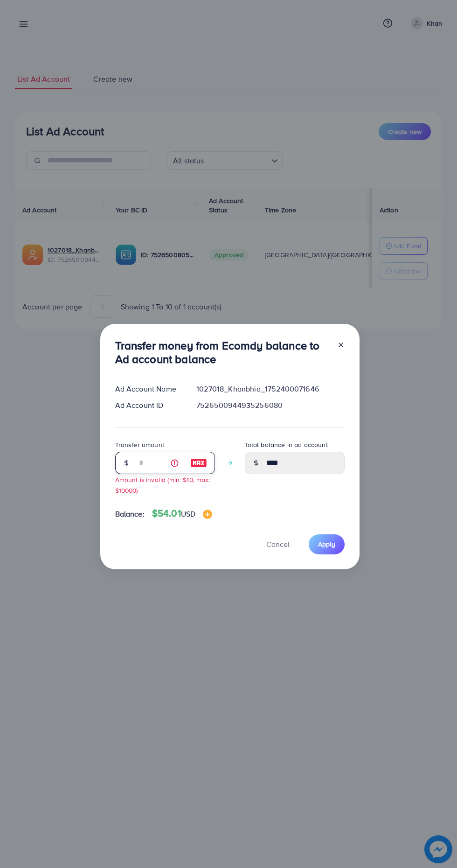  I want to click on label: Transfer amount, so click(140, 445).